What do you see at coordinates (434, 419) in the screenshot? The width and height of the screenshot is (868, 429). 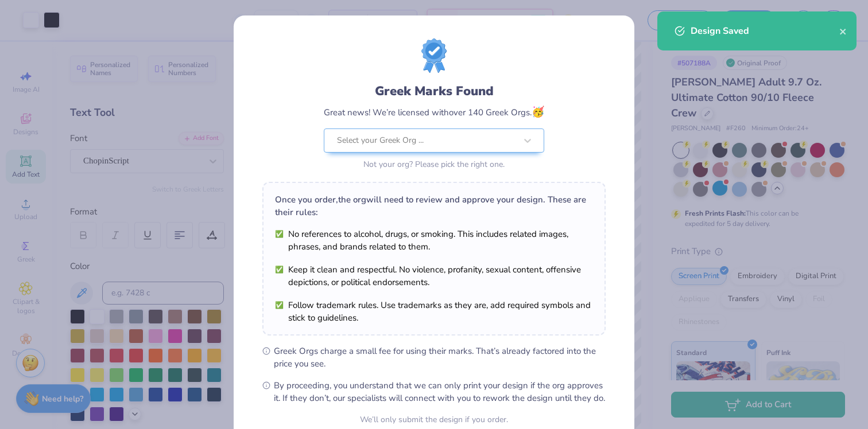 I see `div: We’ll only submit the design if you order.` at bounding box center [434, 419].